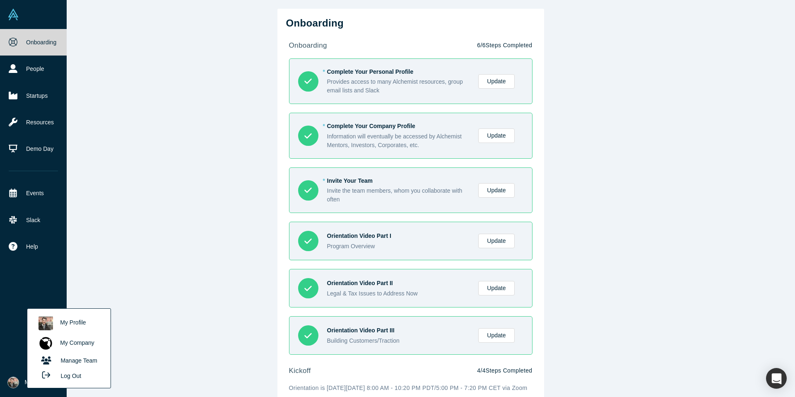 The height and width of the screenshot is (397, 795). What do you see at coordinates (13, 14) in the screenshot?
I see `img: Alchemist Vault Logo` at bounding box center [13, 14].